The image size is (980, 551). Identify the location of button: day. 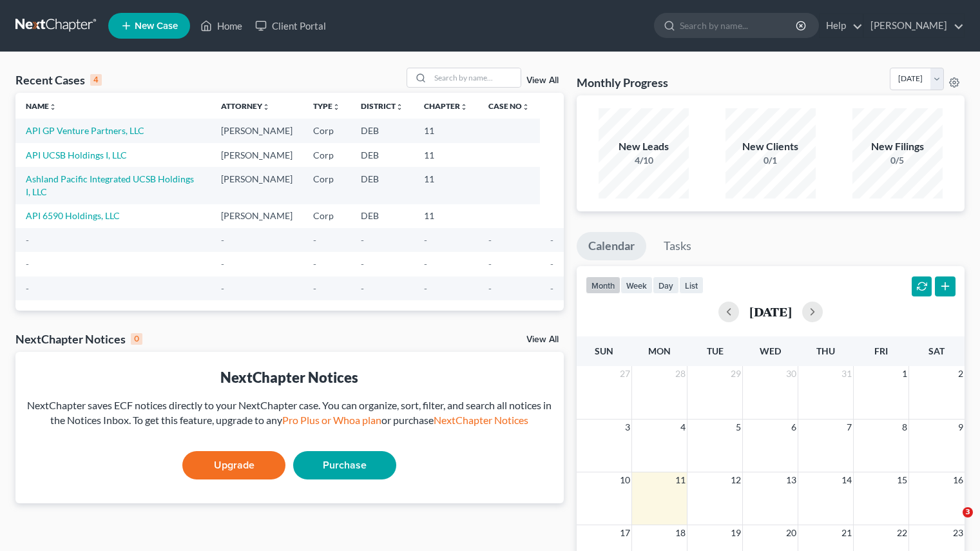
(666, 285).